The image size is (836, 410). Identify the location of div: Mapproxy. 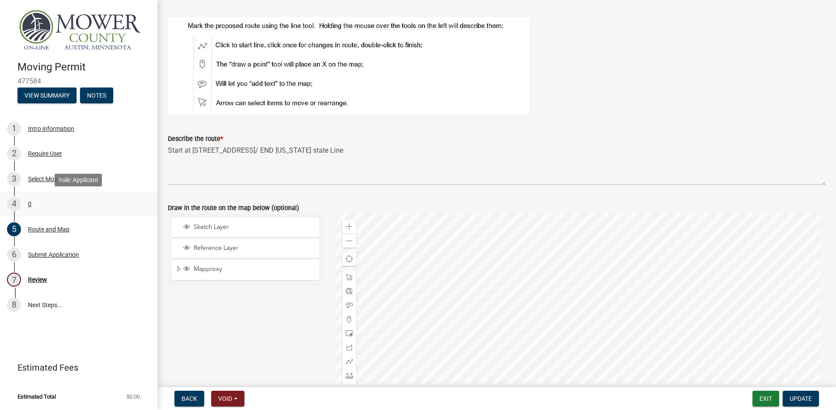
(249, 269).